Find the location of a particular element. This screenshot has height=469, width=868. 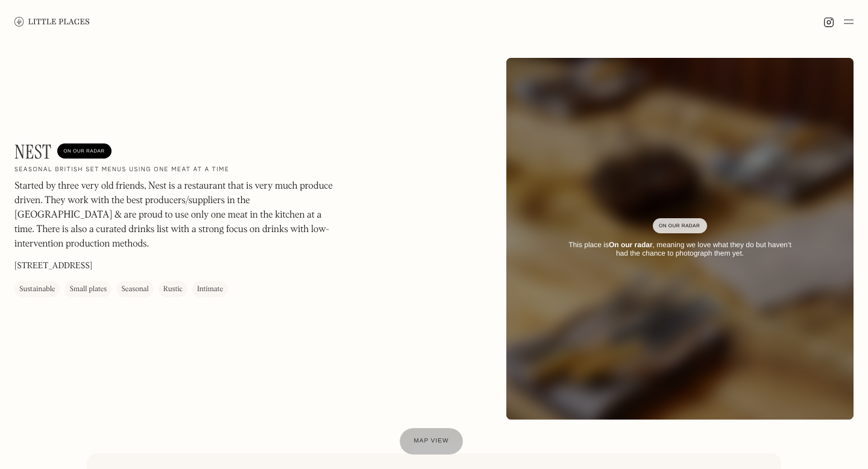

div: This place is , meaning we love what they do but haven’t had the chance to photograph them yet. is located at coordinates (680, 249).